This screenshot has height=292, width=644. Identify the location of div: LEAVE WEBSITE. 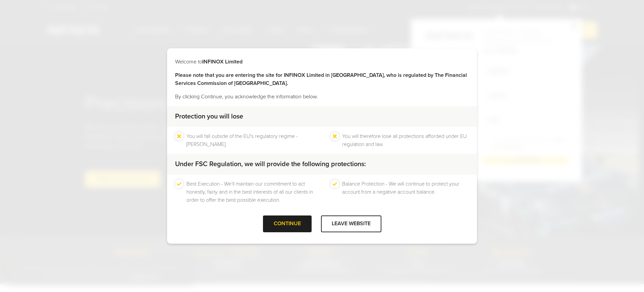
(351, 223).